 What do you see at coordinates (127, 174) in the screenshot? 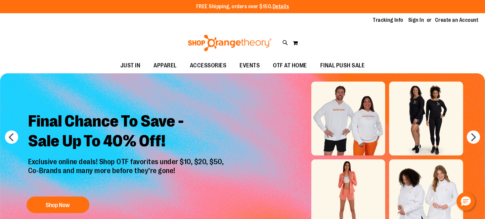
I see `p: Exclusive online deals! Shop OTF favorites under $10, $20, $50, Co-Brands and many more before th...` at bounding box center [127, 174].